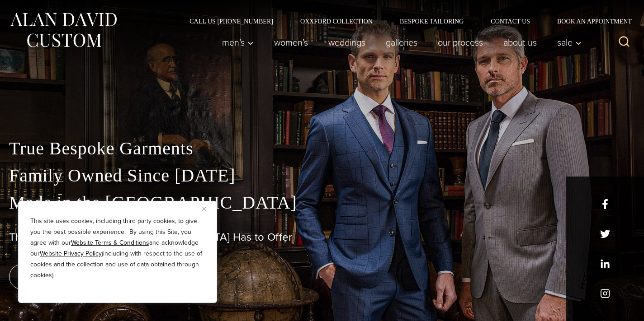 The image size is (644, 321). Describe the element at coordinates (589, 21) in the screenshot. I see `a: Book an Appointment` at that location.